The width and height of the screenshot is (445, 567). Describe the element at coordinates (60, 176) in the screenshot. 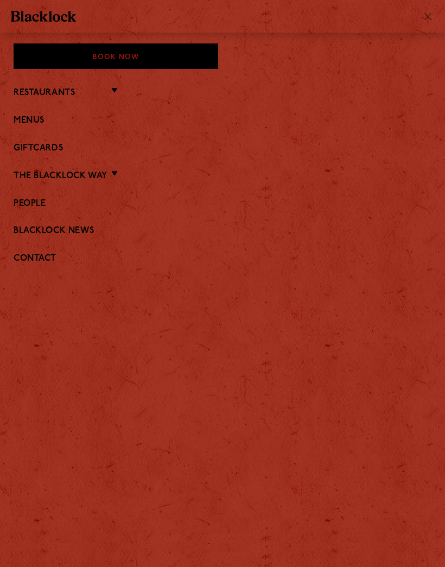

I see `a: The Blacklock Way` at that location.